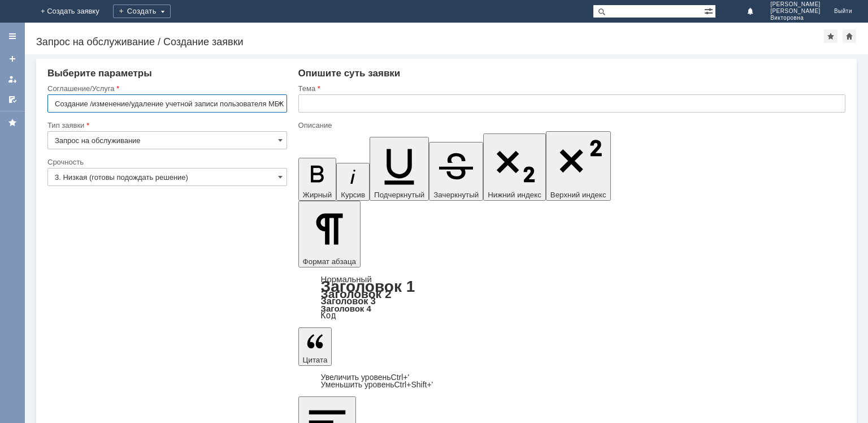  I want to click on button: Подчеркнутый, so click(399, 168).